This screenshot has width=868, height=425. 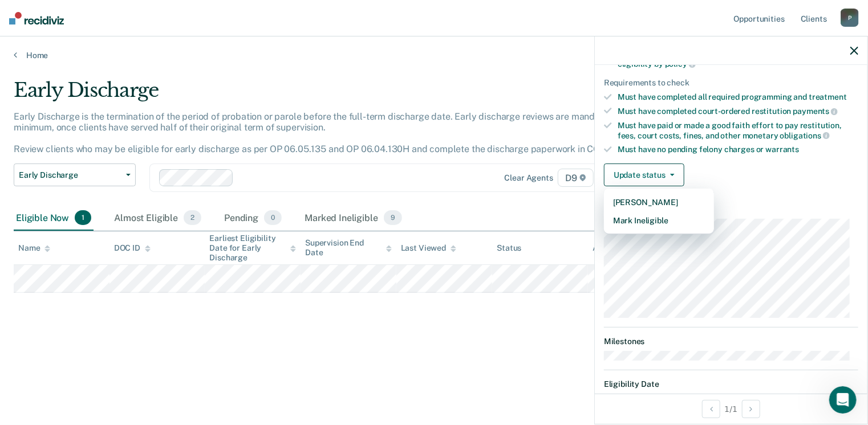 What do you see at coordinates (34, 248) in the screenshot?
I see `div: Name` at bounding box center [34, 248].